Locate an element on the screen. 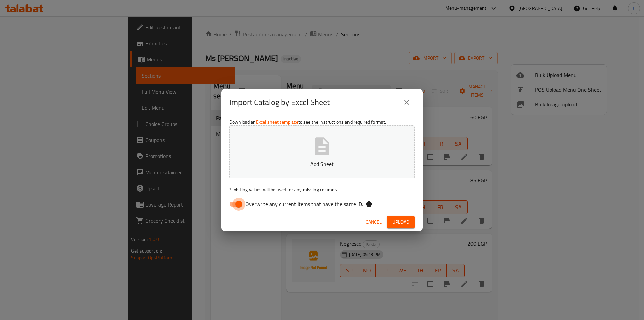  button: close is located at coordinates (406, 102).